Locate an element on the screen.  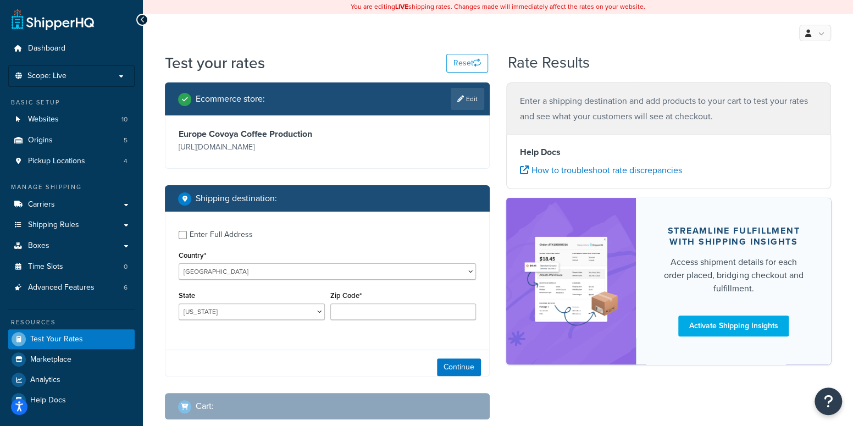
a: Time Slots0 is located at coordinates (71, 267).